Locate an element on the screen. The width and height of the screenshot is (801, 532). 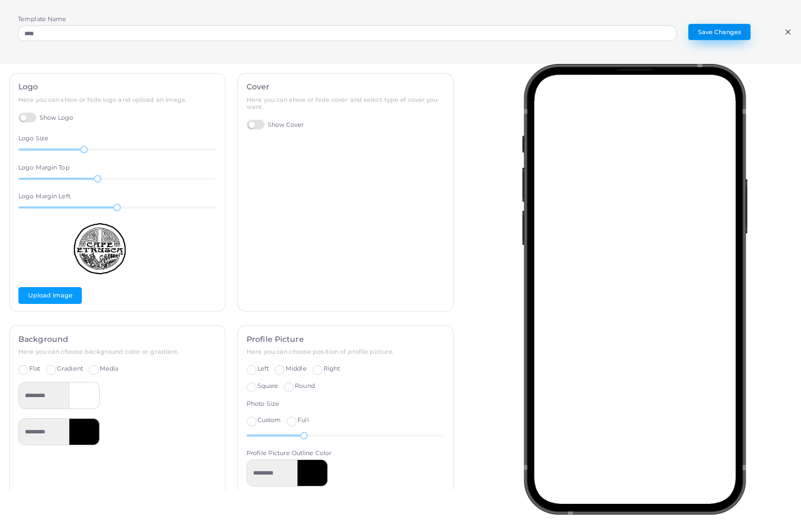
button: Save Changes is located at coordinates (719, 32).